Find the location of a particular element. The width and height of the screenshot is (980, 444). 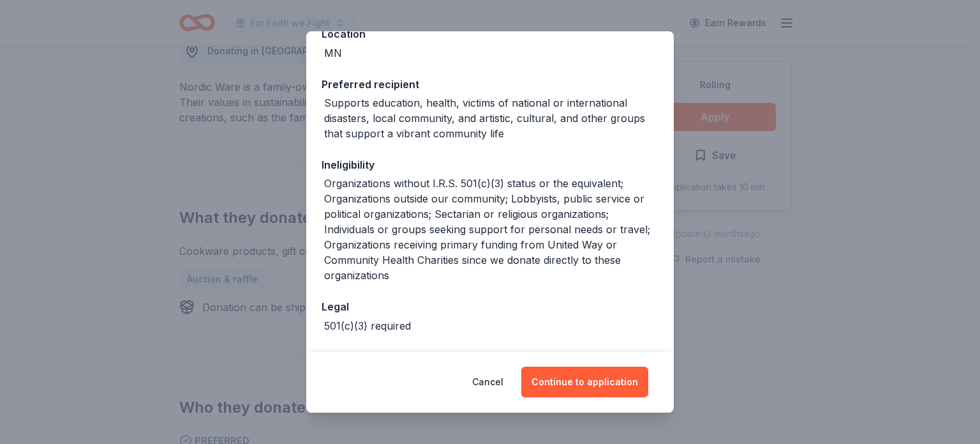

div: Location is located at coordinates (490, 34).